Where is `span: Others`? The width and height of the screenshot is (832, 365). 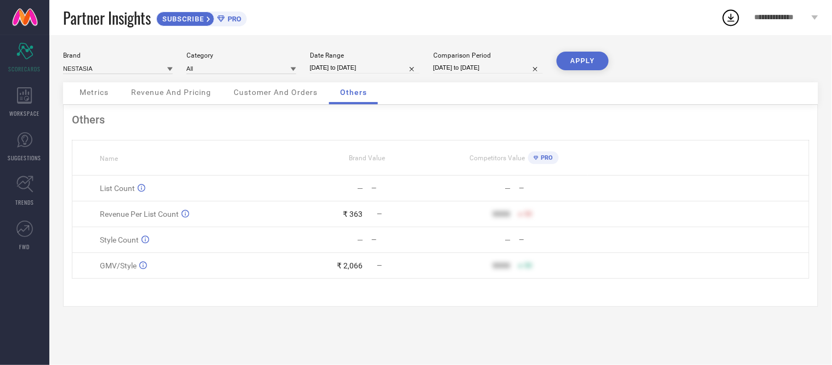 span: Others is located at coordinates (353, 92).